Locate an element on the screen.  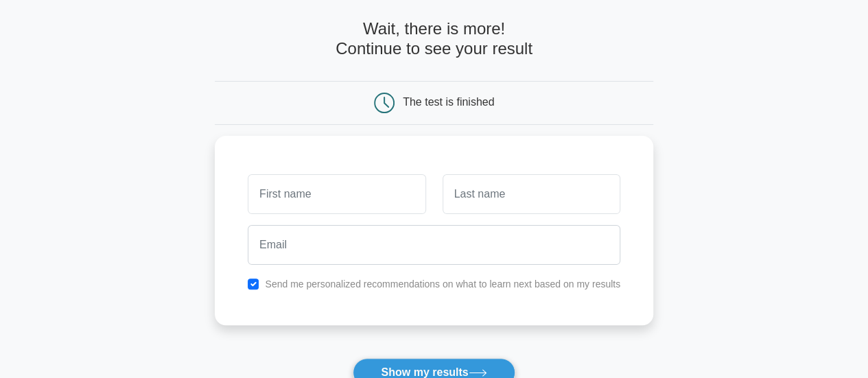
h4: Wait, there is more! Continue to see your result is located at coordinates (434, 39).